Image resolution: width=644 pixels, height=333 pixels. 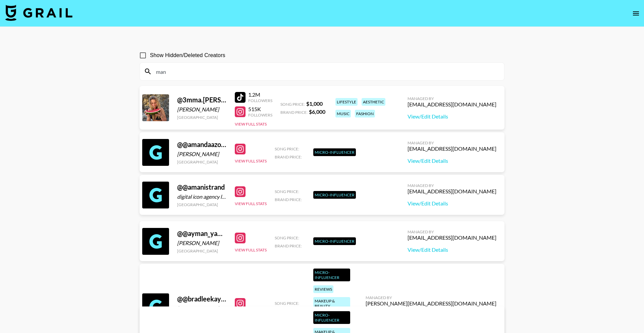 What do you see at coordinates (326, 72) in the screenshot?
I see `input: Search by User Name` at bounding box center [326, 72].